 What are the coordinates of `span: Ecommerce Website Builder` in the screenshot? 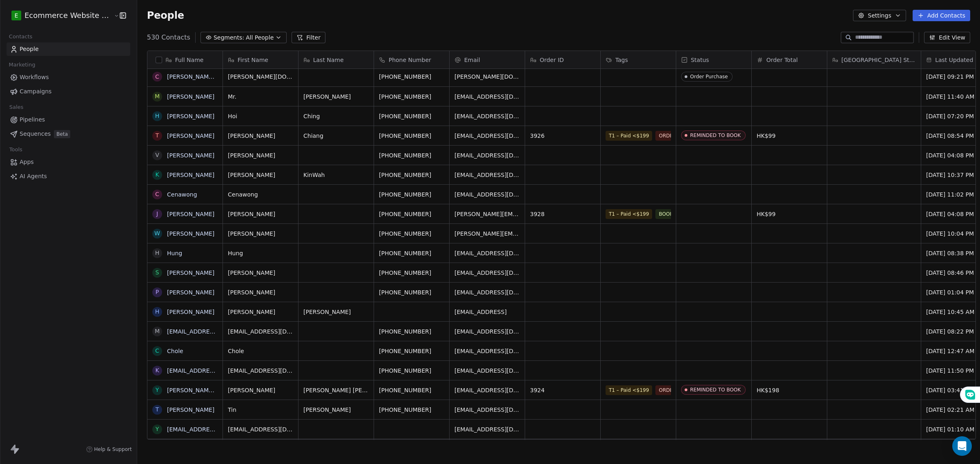 It's located at (68, 15).